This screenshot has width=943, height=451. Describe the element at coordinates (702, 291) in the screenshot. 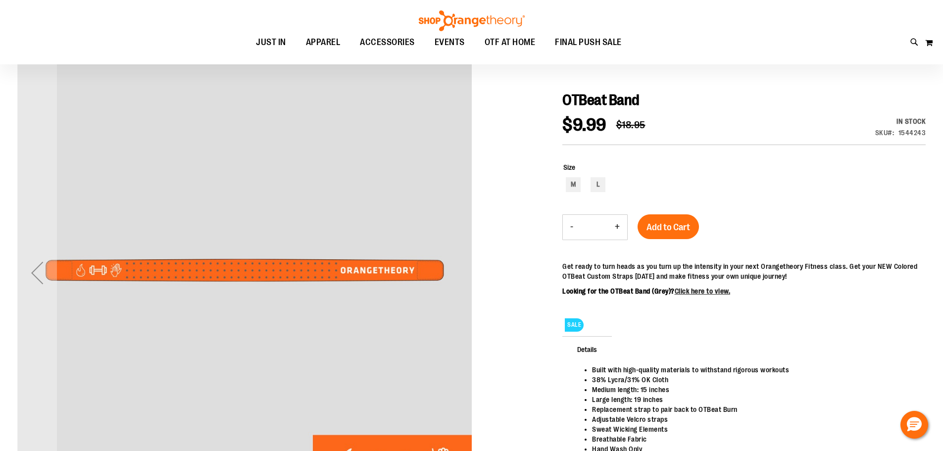

I see `a: Click here to view.` at that location.